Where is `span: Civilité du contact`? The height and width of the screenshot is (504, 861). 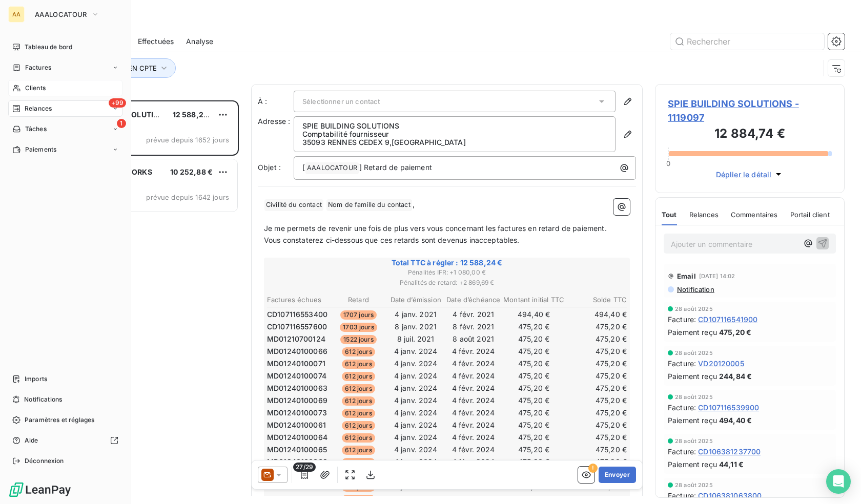 span: Civilité du contact is located at coordinates (294, 205).